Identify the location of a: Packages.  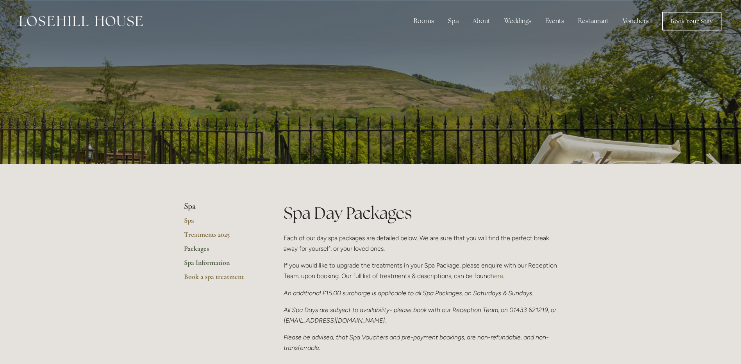
(221, 251).